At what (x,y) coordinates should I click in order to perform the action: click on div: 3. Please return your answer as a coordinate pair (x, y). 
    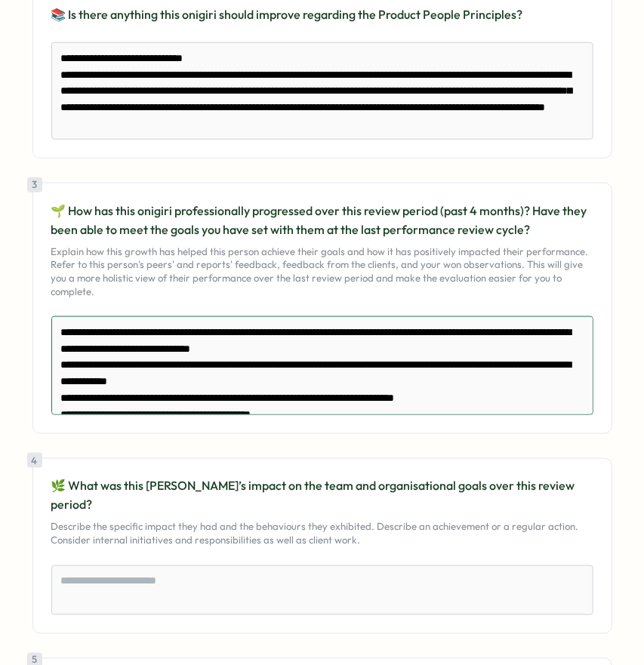
    Looking at the image, I should click on (35, 185).